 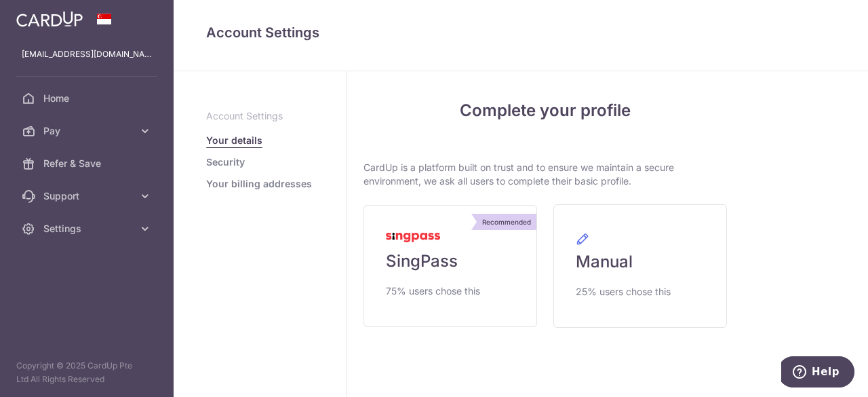 I want to click on p: Account Settings, so click(x=260, y=116).